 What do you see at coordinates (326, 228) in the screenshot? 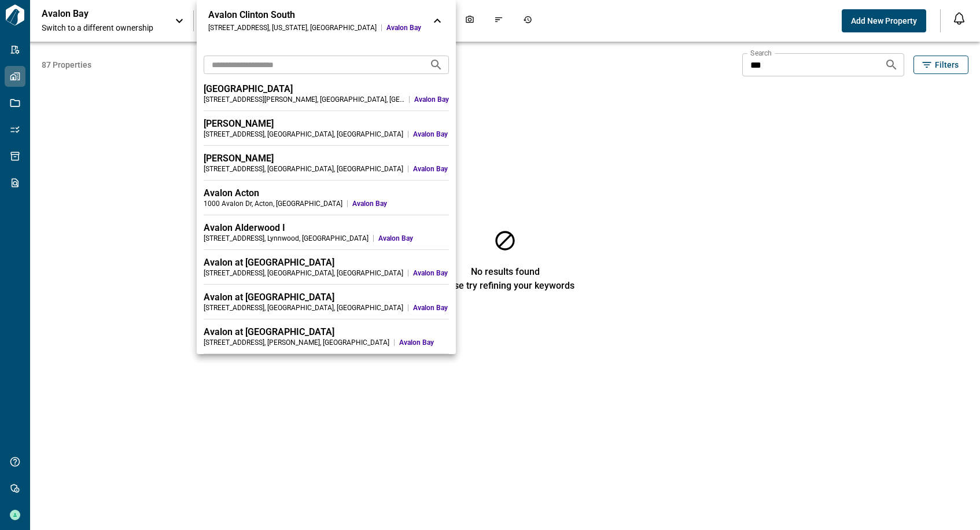
I see `div: Avalon Alderwood I` at bounding box center [326, 228].